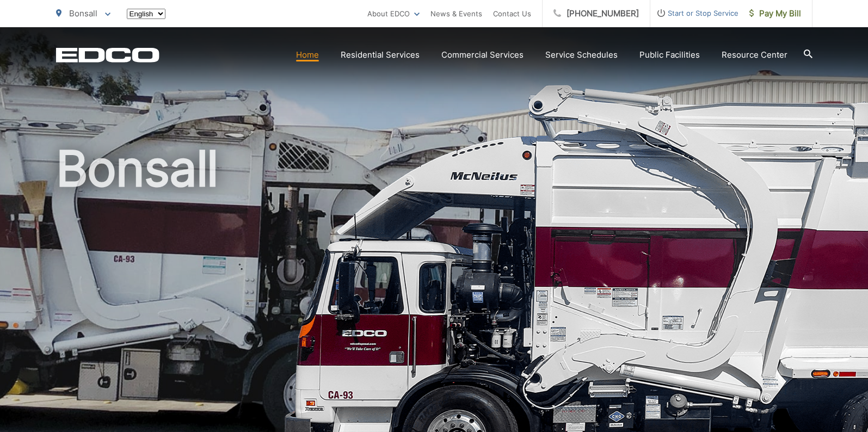  What do you see at coordinates (83, 13) in the screenshot?
I see `span: Bonsall` at bounding box center [83, 13].